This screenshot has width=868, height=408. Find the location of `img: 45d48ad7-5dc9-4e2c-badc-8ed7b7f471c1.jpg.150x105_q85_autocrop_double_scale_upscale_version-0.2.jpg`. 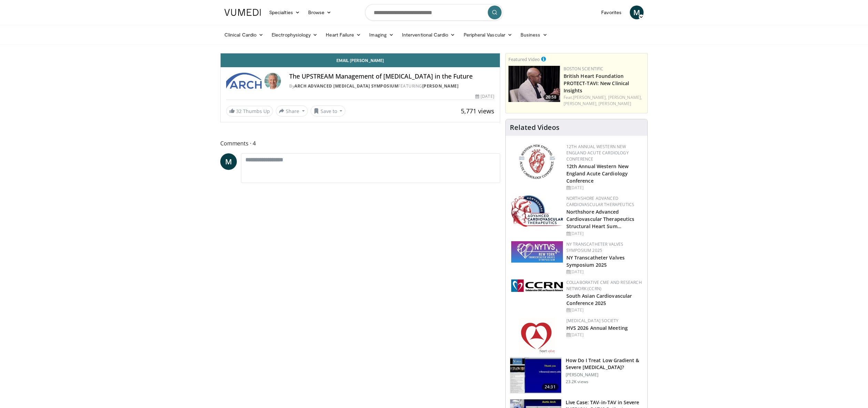

img: 45d48ad7-5dc9-4e2c-badc-8ed7b7f471c1.jpg.150x105_q85_autocrop_double_scale_upscale_version-0.2.jpg is located at coordinates (537, 211).